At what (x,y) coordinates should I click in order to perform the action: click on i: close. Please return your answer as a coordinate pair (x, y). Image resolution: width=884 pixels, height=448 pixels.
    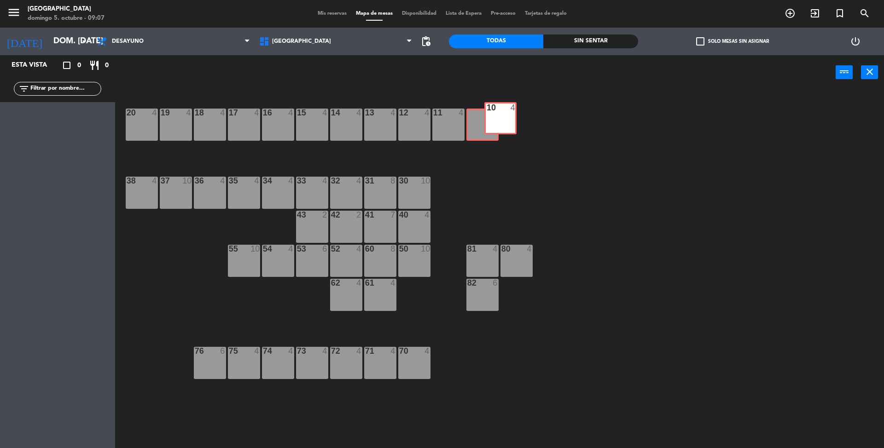
    Looking at the image, I should click on (869, 72).